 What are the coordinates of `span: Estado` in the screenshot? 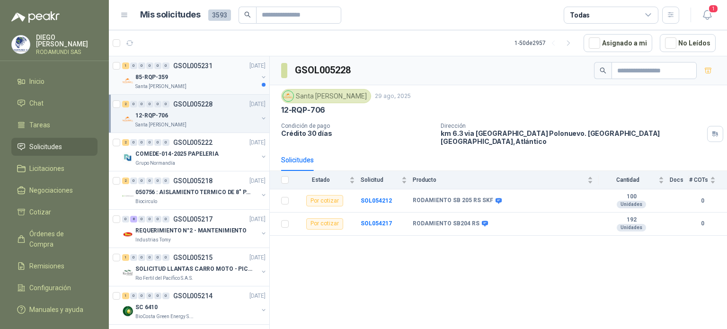 It's located at (321, 180).